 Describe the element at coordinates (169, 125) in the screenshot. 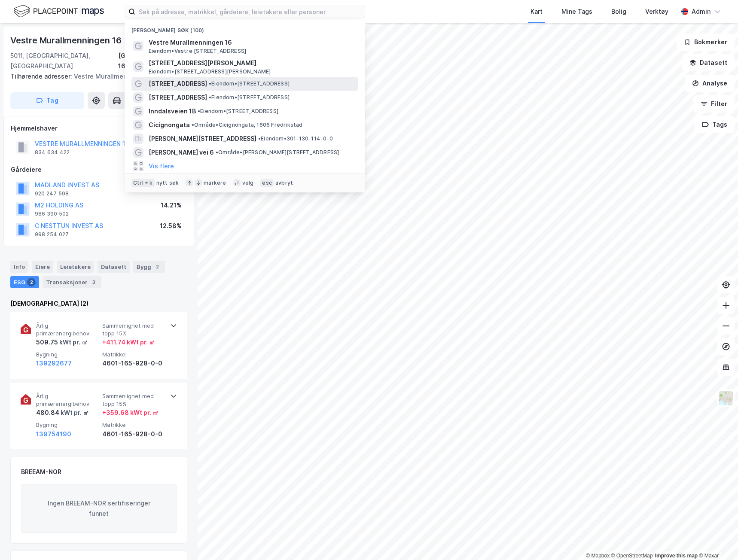

I see `span: Cicignongata` at that location.